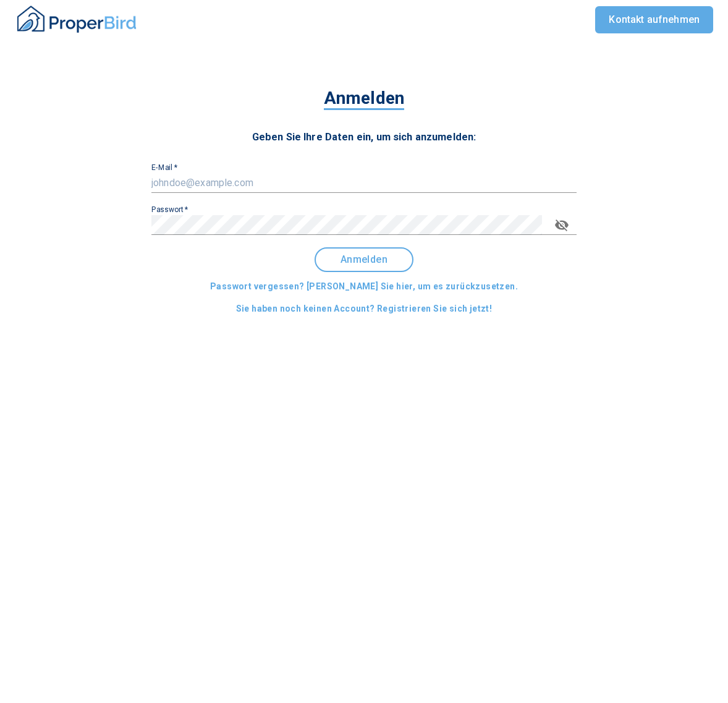 The width and height of the screenshot is (728, 703). What do you see at coordinates (76, 20) in the screenshot?
I see `button: ProperBird Logo and Home Button` at bounding box center [76, 20].